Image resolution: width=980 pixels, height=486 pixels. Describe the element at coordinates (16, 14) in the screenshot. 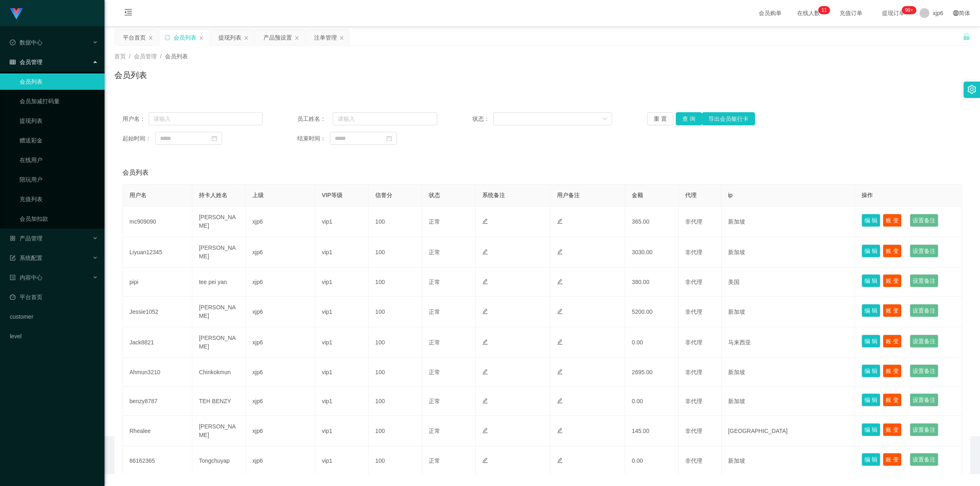

I see `img: logo.9652507e.png` at that location.